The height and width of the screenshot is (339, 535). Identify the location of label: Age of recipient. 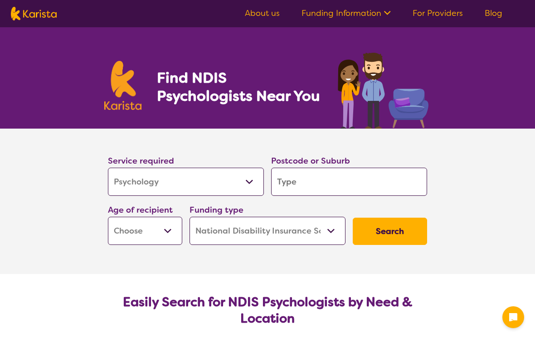
(140, 210).